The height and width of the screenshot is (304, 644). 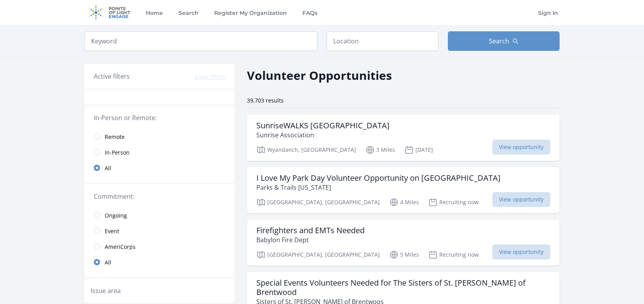 What do you see at coordinates (499, 41) in the screenshot?
I see `span: Search` at bounding box center [499, 41].